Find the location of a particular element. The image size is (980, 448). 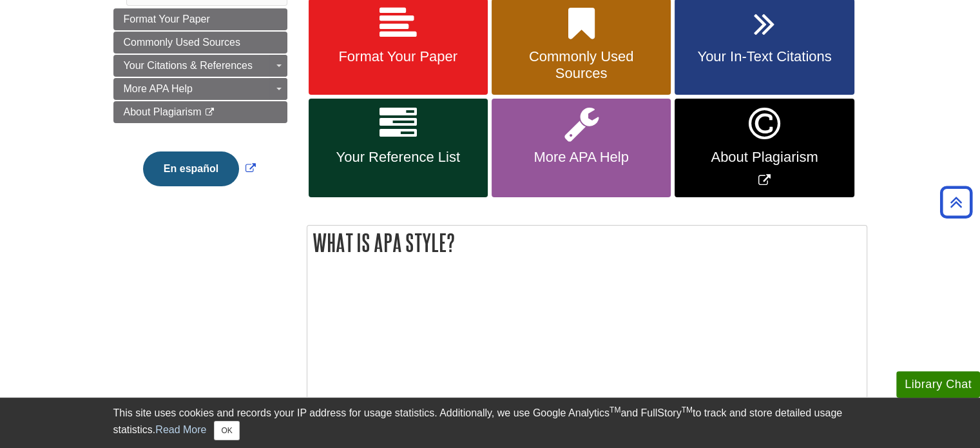

div: This site uses cookies and records your IP address for usage statistics. Additionally, we use Goo... is located at coordinates (490, 423).